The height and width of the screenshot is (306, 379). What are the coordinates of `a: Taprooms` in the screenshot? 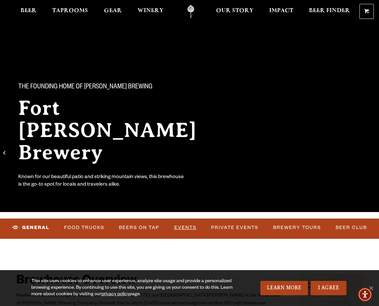 It's located at (70, 11).